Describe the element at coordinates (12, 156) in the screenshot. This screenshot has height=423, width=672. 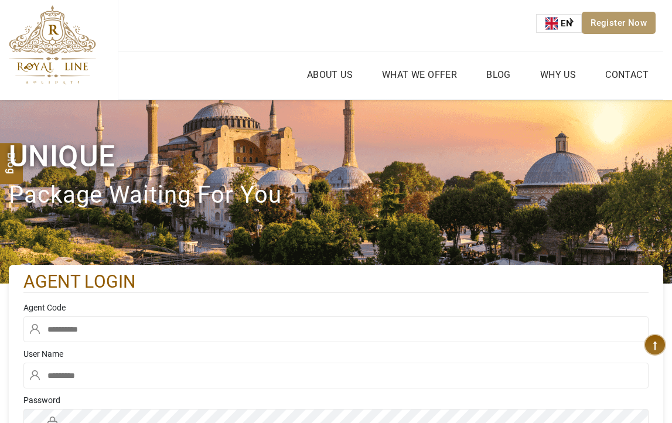
I see `span: Blog` at that location.